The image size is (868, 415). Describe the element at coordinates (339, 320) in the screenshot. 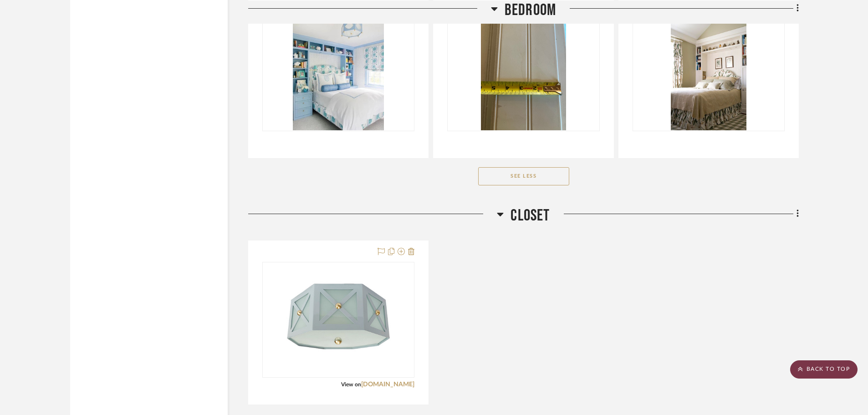

I see `img: AVERY FLUSH MOUNT` at that location.